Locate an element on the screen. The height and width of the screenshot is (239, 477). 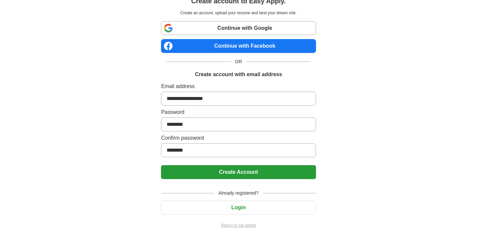
a: Continue with Facebook is located at coordinates (238, 46).